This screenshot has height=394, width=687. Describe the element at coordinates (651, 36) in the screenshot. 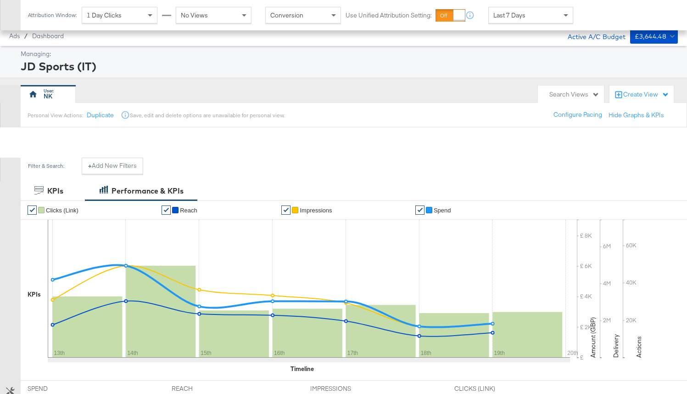

I see `div: £3,644.48` at that location.